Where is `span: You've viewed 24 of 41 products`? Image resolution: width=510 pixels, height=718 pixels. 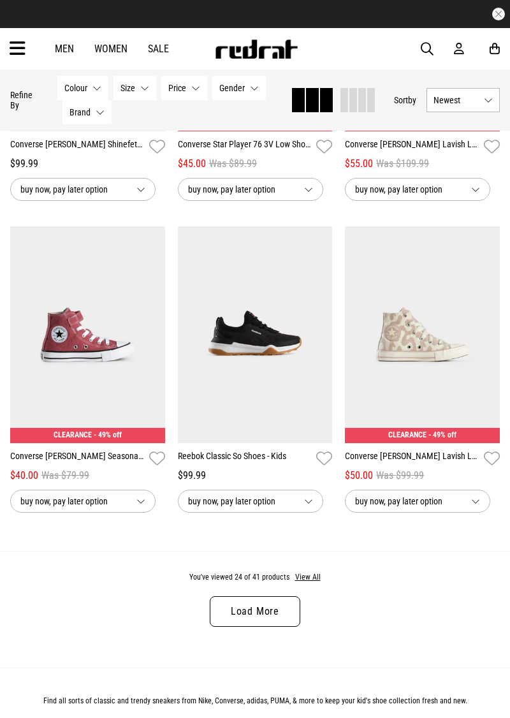 span: You've viewed 24 of 41 products is located at coordinates (239, 577).